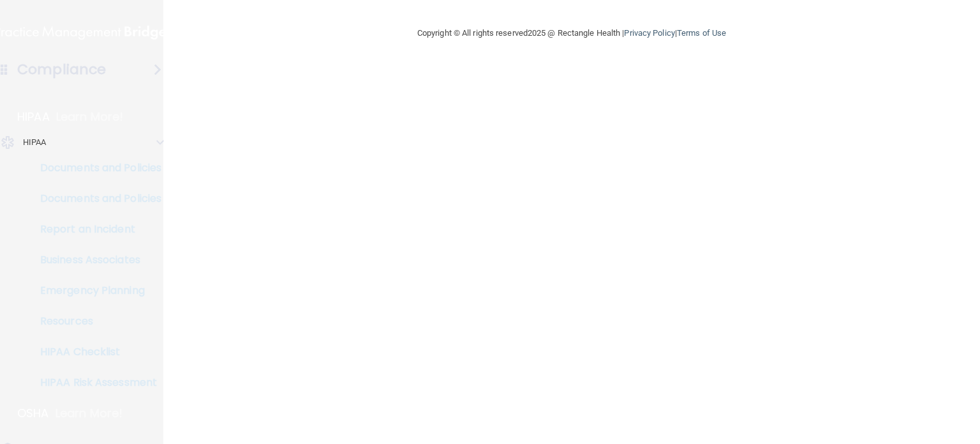  I want to click on p: Report an Incident, so click(95, 229).